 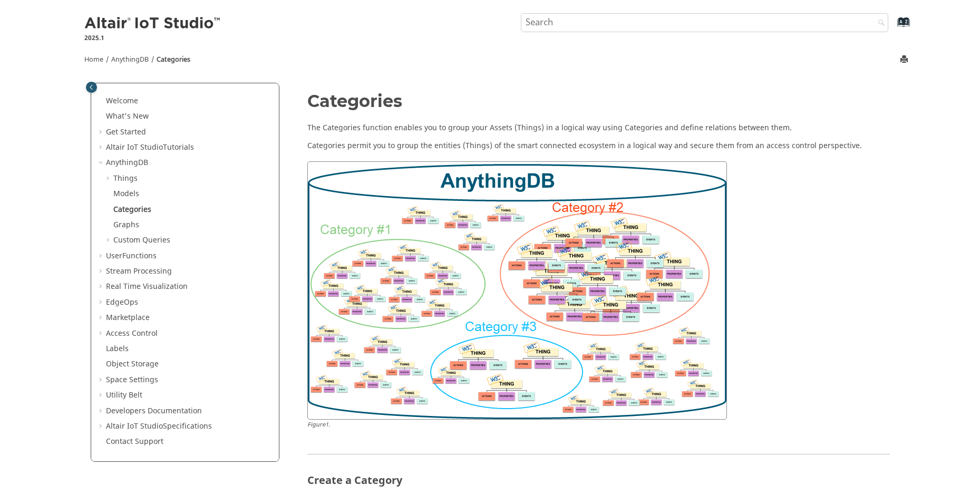 What do you see at coordinates (101, 318) in the screenshot?
I see `span: Expand Marketplace` at bounding box center [101, 318].